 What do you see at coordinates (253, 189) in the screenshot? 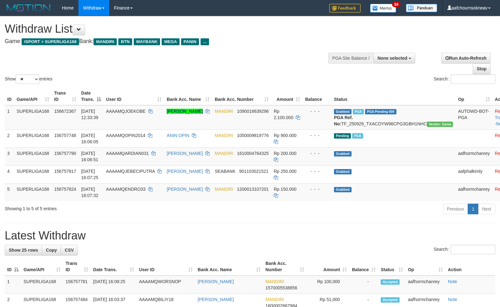
I see `span: Copy 1200013107201 to clipboard` at bounding box center [253, 189].